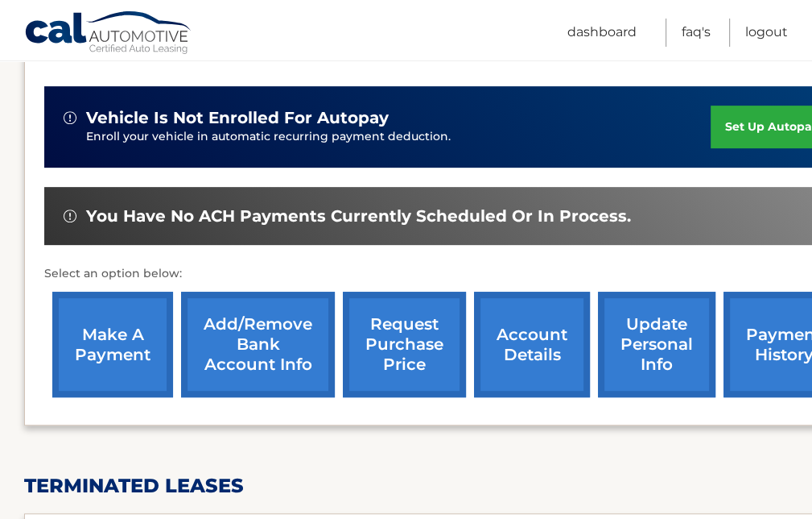  I want to click on a: update personal info, so click(656, 344).